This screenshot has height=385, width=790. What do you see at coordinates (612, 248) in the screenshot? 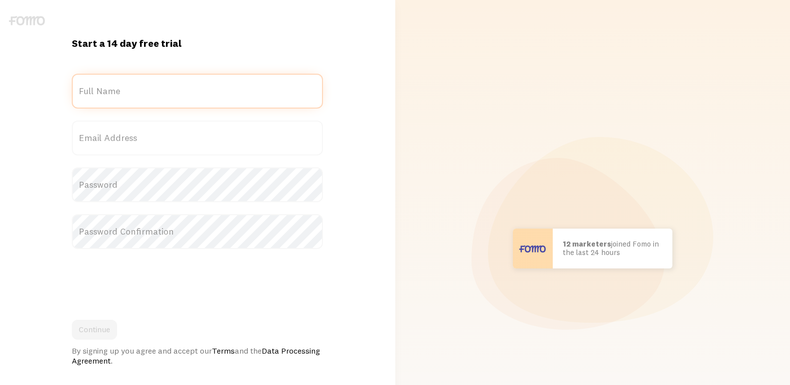
I see `p: joined Fomo in the last 24 hours` at bounding box center [612, 248].